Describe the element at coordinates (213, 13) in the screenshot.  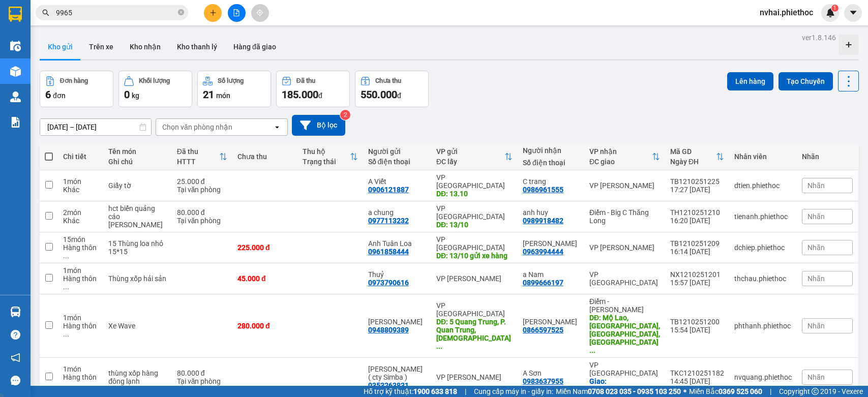
I see `span: plus` at that location.